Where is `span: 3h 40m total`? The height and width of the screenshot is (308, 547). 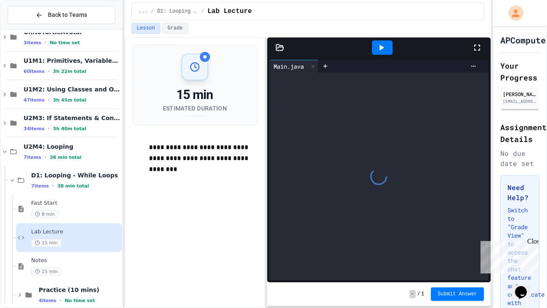
span: 3h 40m total is located at coordinates (69, 128).